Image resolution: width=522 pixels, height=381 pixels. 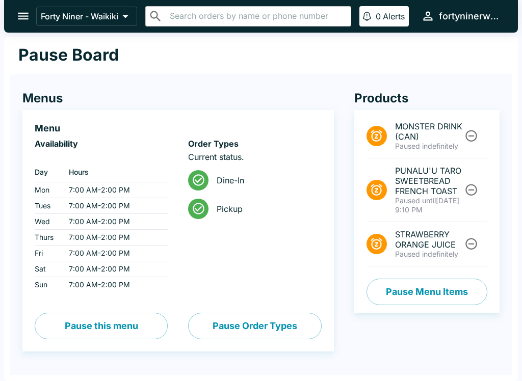 I want to click on span: MONSTER DRINK (CAN), so click(x=428, y=131).